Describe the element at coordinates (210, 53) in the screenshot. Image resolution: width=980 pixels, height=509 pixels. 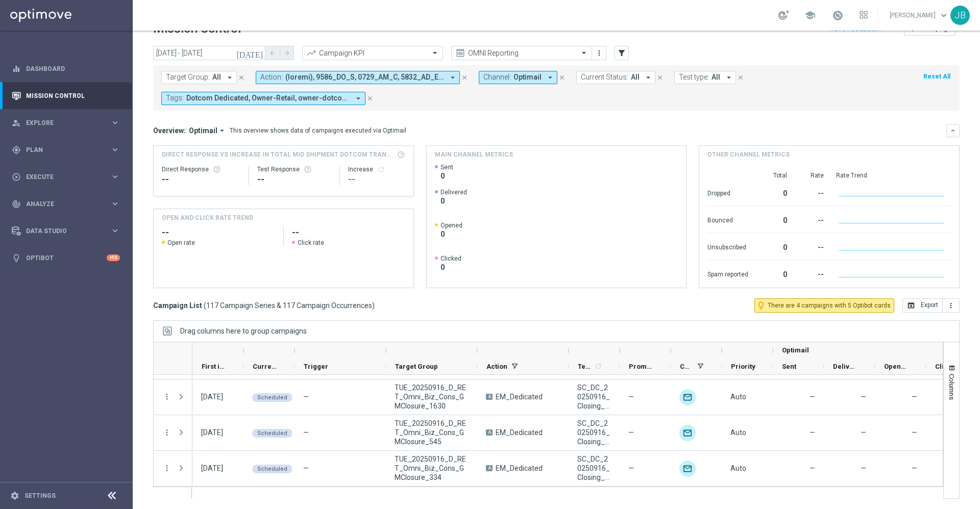
I see `input: Select date range` at that location.